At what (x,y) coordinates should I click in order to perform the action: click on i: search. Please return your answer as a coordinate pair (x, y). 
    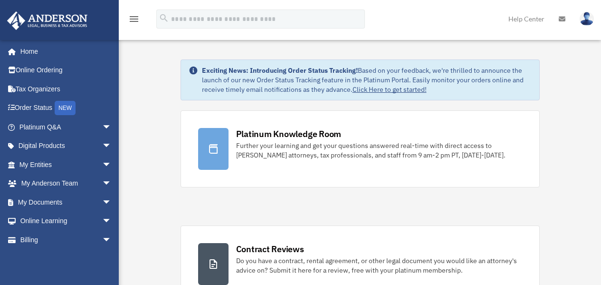
    Looking at the image, I should click on (164, 18).